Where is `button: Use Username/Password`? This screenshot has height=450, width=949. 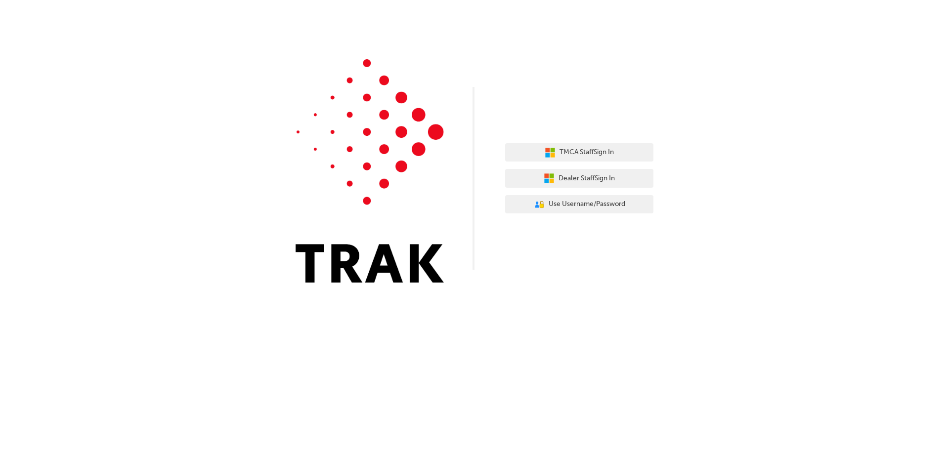
button: Use Username/Password is located at coordinates (579, 205).